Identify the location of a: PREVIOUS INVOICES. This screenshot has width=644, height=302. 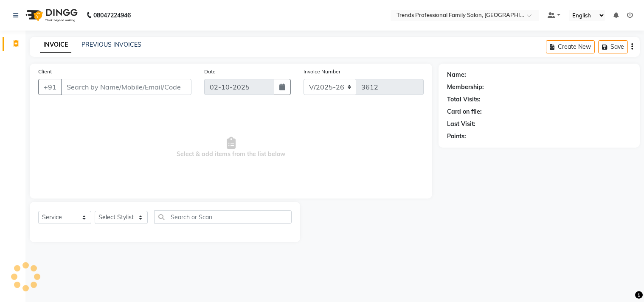
(111, 45).